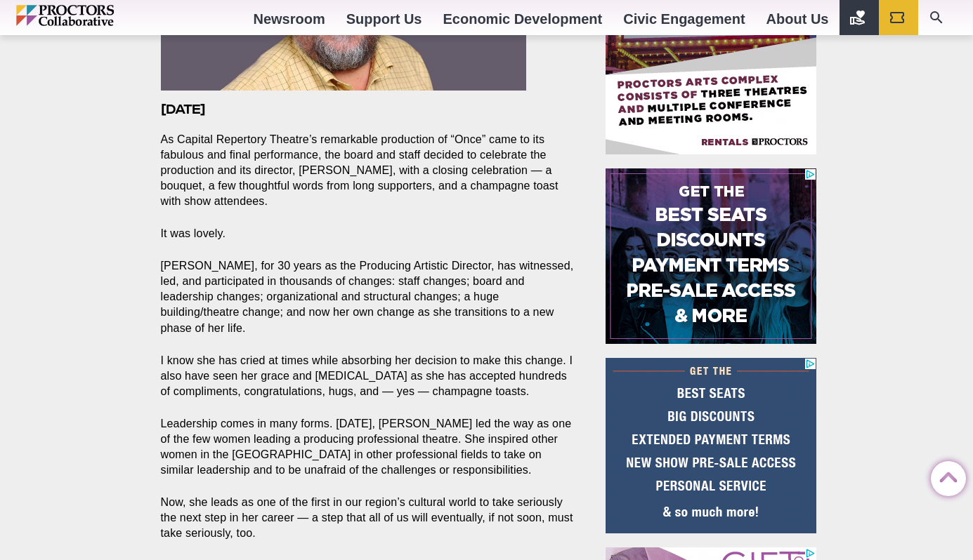 This screenshot has width=973, height=560. I want to click on a: Back to Top, so click(945, 476).